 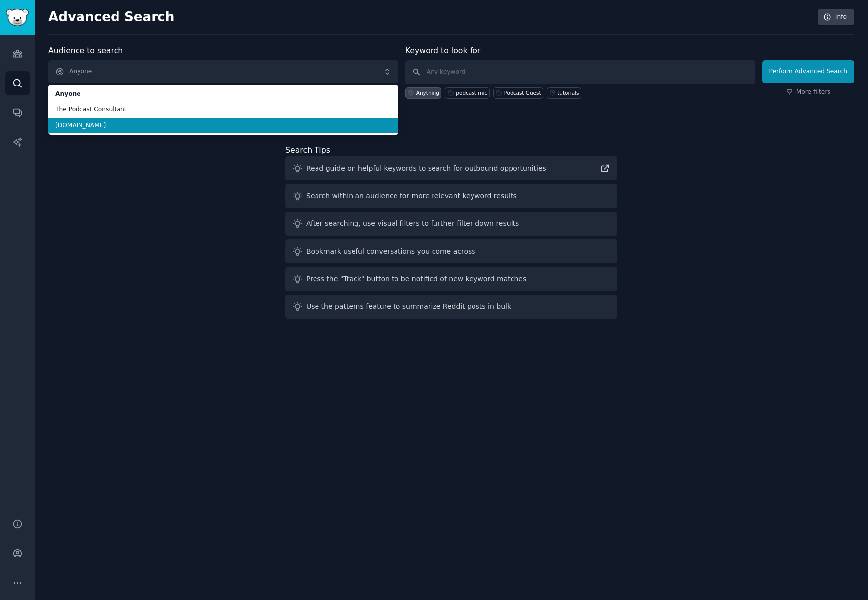 What do you see at coordinates (416, 279) in the screenshot?
I see `div: Press the "Track" button to be notified of new keyword matches` at bounding box center [416, 279].